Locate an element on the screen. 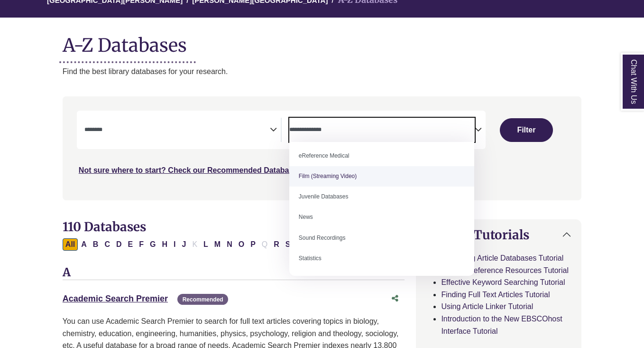 This screenshot has width=644, height=348. li: Film (Streaming Video) is located at coordinates (382, 176).